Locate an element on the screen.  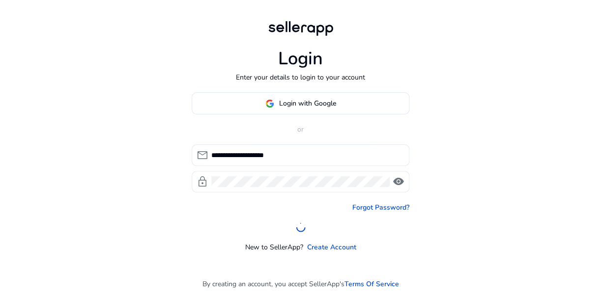
p: New to SellerApp? is located at coordinates (274, 247).